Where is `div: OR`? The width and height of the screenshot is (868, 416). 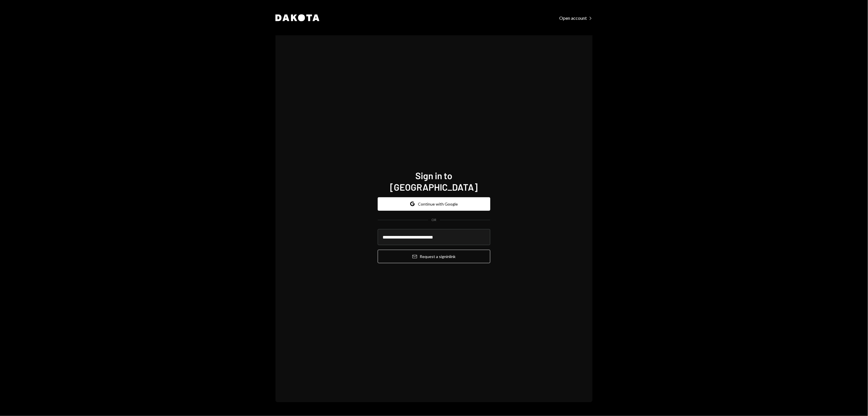
div: OR is located at coordinates (434, 220).